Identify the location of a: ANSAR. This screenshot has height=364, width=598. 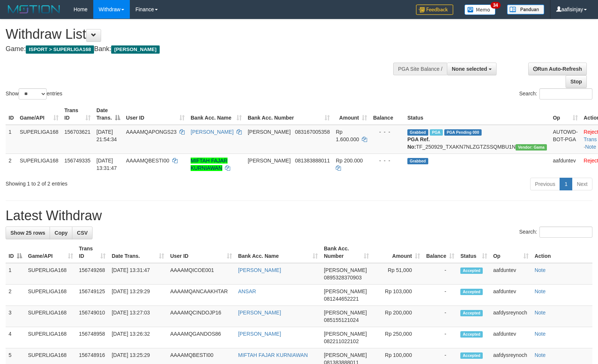
(247, 292).